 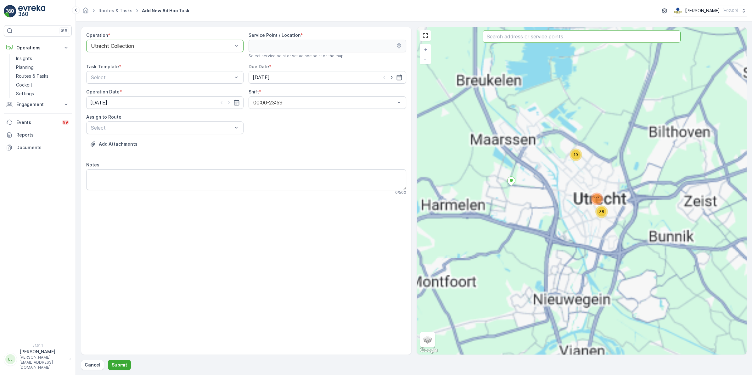 What do you see at coordinates (32, 76) in the screenshot?
I see `p: Routes & Tasks` at bounding box center [32, 76].